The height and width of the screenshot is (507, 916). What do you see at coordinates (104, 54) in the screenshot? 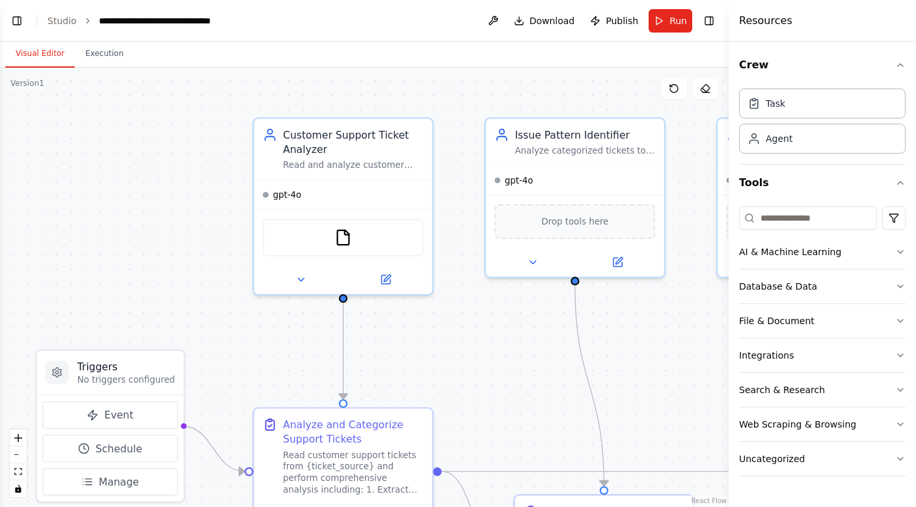
I see `button: Execution` at bounding box center [104, 54].